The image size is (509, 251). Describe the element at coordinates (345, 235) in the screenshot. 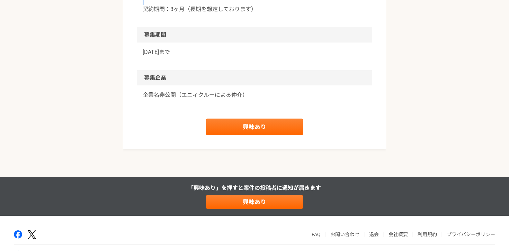

I see `a: お問い合わせ` at that location.